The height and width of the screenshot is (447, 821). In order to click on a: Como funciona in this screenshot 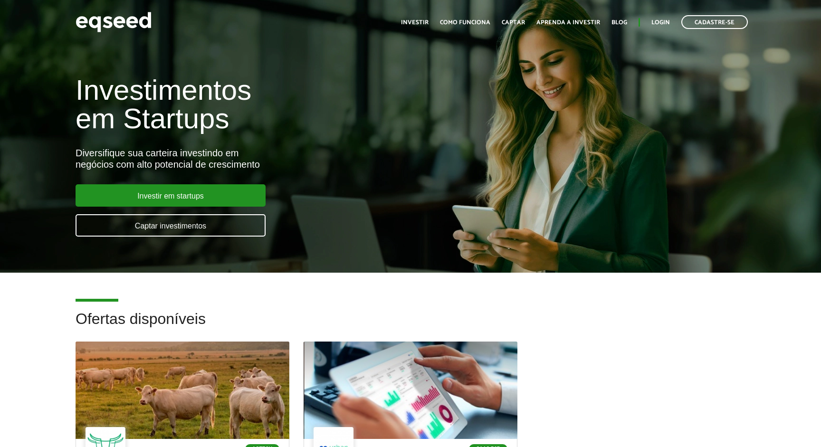, I will do `click(465, 22)`.